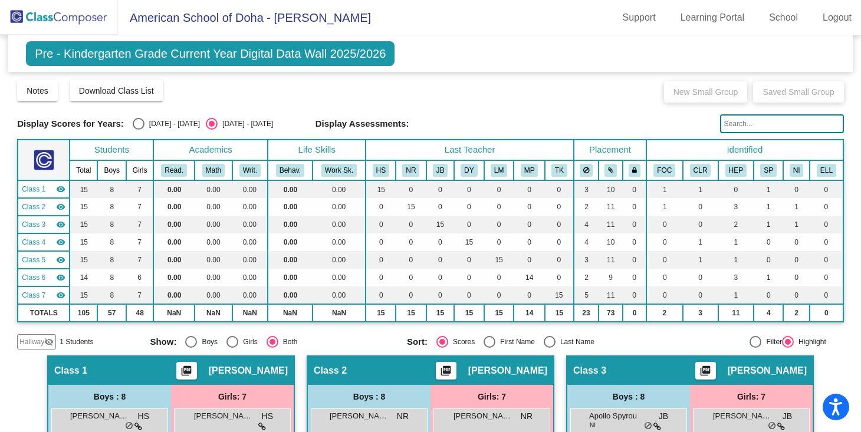  Describe the element at coordinates (49, 342) in the screenshot. I see `mat-icon: visibility_off` at that location.